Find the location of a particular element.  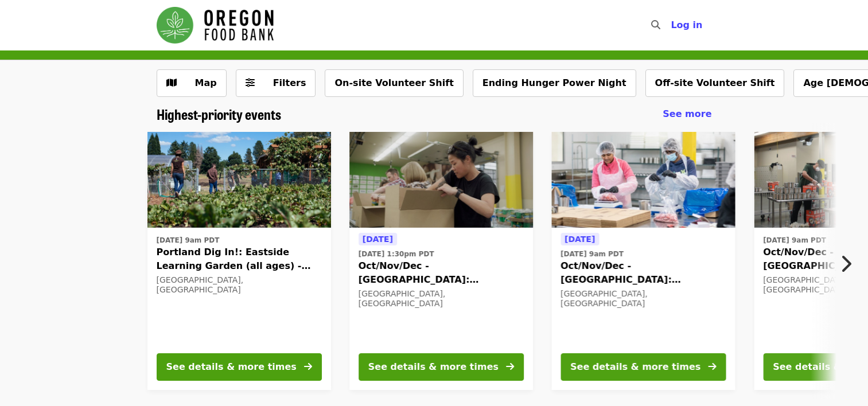

i: chevron-right icon is located at coordinates (845, 263).